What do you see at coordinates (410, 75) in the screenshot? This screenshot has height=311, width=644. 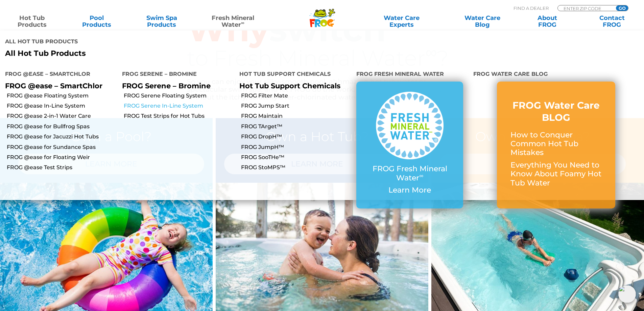 I see `h4: FROG Fresh Mineral Water` at bounding box center [410, 75].